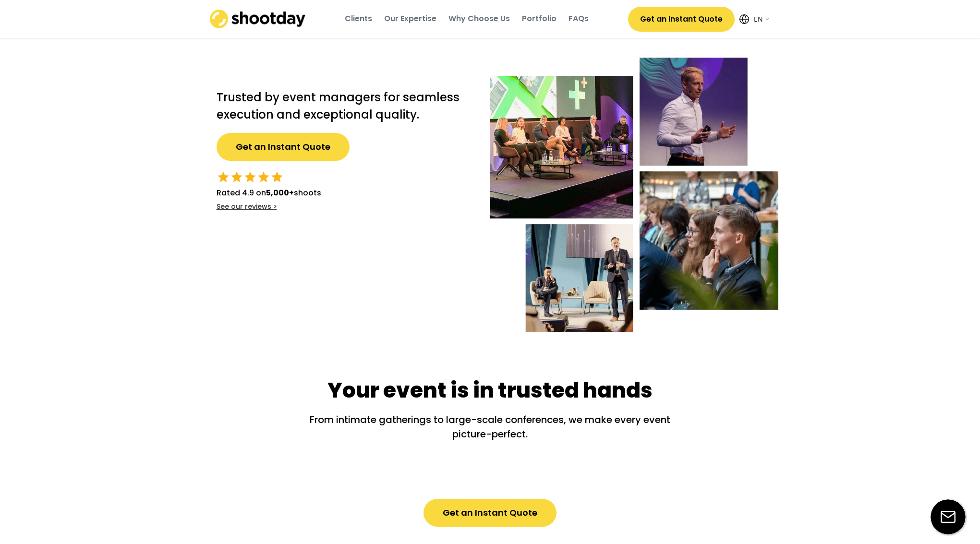 This screenshot has width=980, height=544. Describe the element at coordinates (280, 192) in the screenshot. I see `strong: 5,000+` at that location.